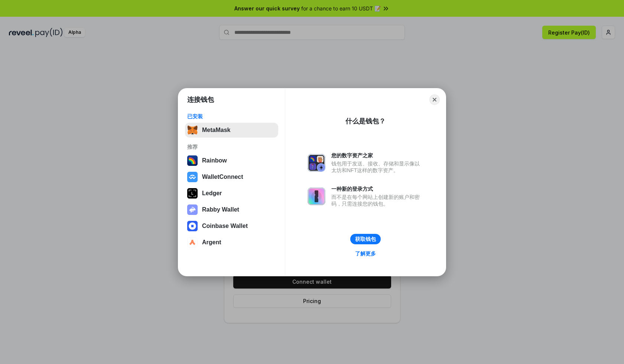  Describe the element at coordinates (225, 226) in the screenshot. I see `div: Coinbase Wallet` at that location.